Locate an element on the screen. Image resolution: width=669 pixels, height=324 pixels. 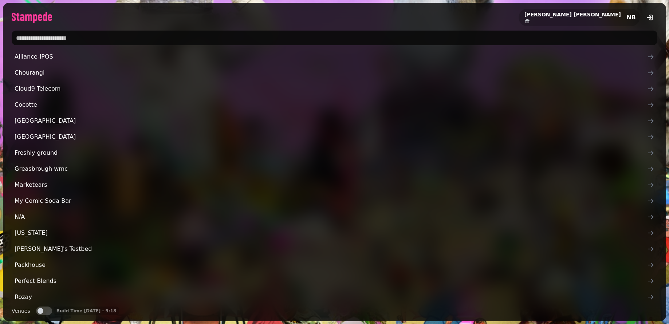
span: Marketears is located at coordinates (331, 185).